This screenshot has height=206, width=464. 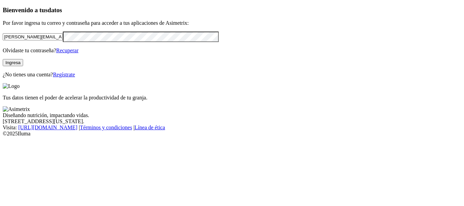 What do you see at coordinates (64, 74) in the screenshot?
I see `a: Regístrate` at bounding box center [64, 74].